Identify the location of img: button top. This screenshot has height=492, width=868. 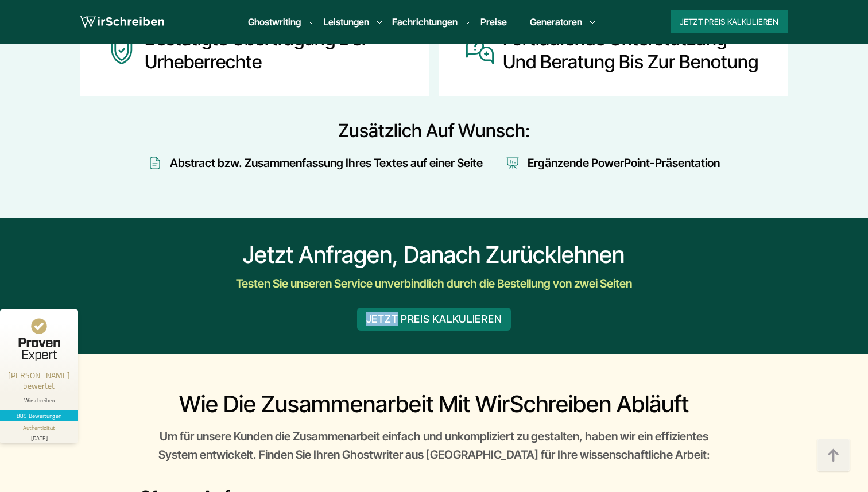
(833, 456).